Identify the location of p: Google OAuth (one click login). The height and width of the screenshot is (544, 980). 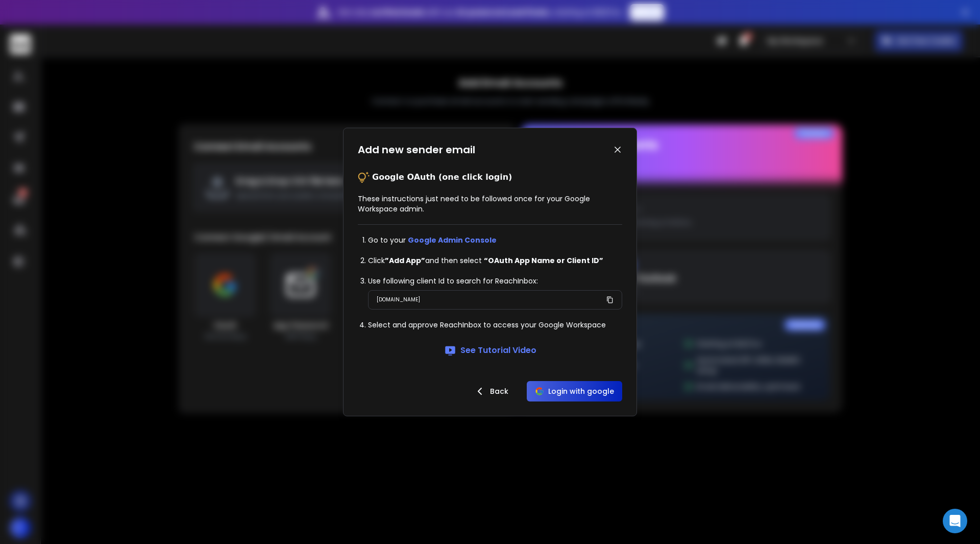
(442, 177).